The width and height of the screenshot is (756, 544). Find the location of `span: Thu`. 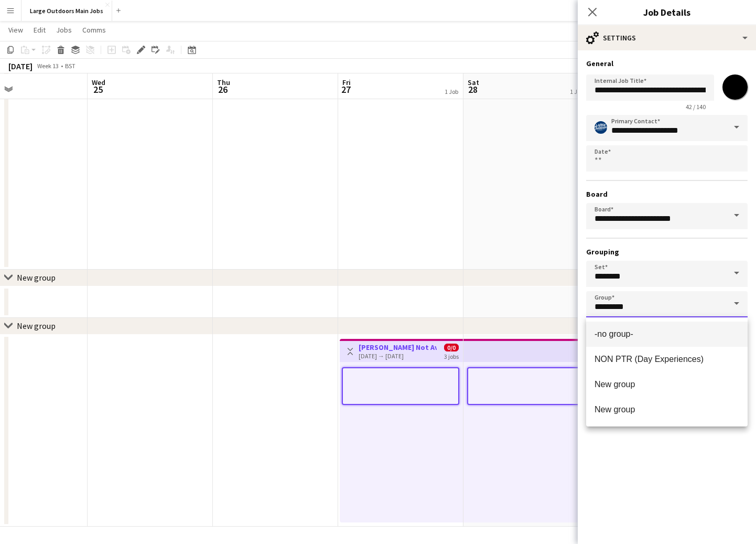

span: Thu is located at coordinates (223, 82).